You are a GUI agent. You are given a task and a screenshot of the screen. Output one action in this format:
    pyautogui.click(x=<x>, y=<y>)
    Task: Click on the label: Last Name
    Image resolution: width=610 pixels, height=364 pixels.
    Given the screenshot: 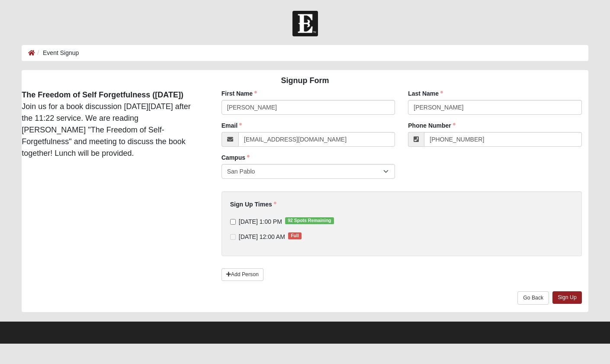 What is the action you would take?
    pyautogui.click(x=425, y=94)
    